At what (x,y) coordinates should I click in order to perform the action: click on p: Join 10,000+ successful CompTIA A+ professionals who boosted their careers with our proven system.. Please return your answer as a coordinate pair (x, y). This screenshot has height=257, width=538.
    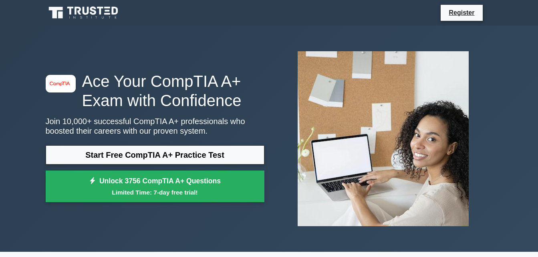
    Looking at the image, I should click on (155, 126).